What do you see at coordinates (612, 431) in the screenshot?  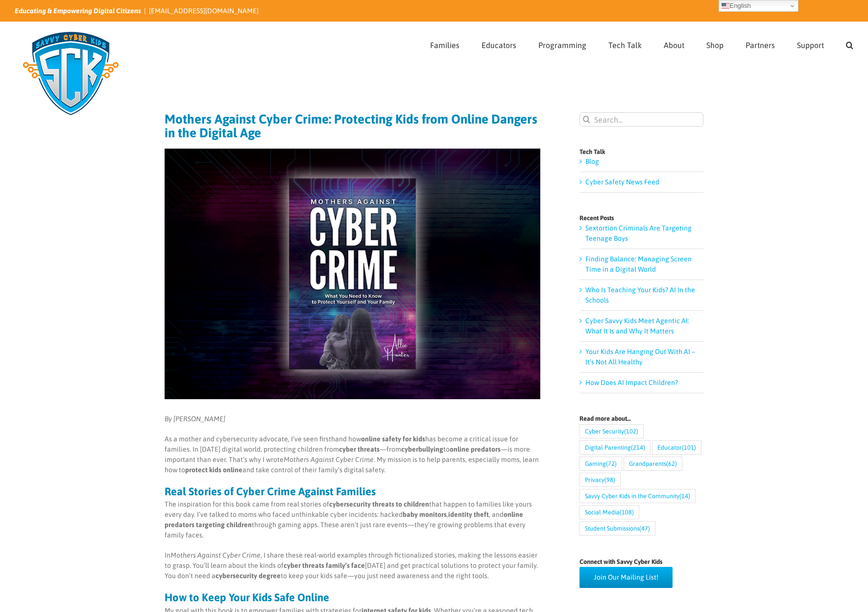 I see `a: Cyber Security (102 items)` at bounding box center [612, 431].